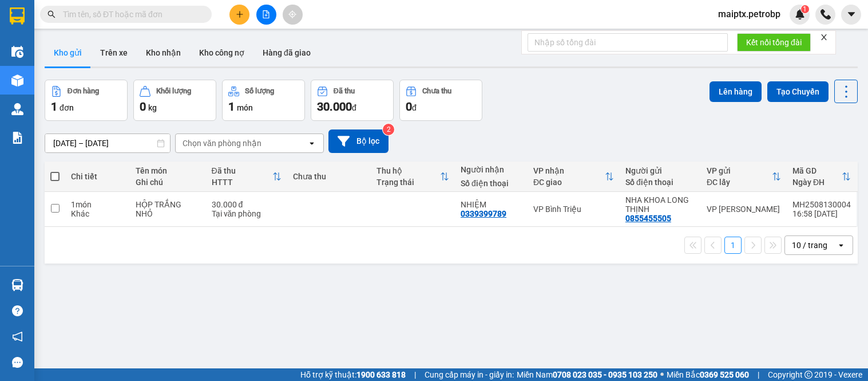 The height and width of the screenshot is (381, 868). I want to click on span: 30.000, so click(334, 107).